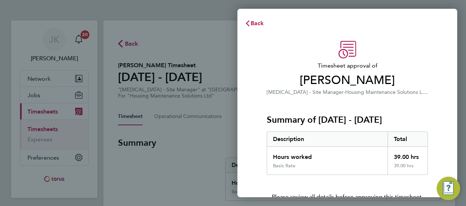 The width and height of the screenshot is (466, 206). I want to click on p: Please review all details before approving this timesheet., so click(347, 189).